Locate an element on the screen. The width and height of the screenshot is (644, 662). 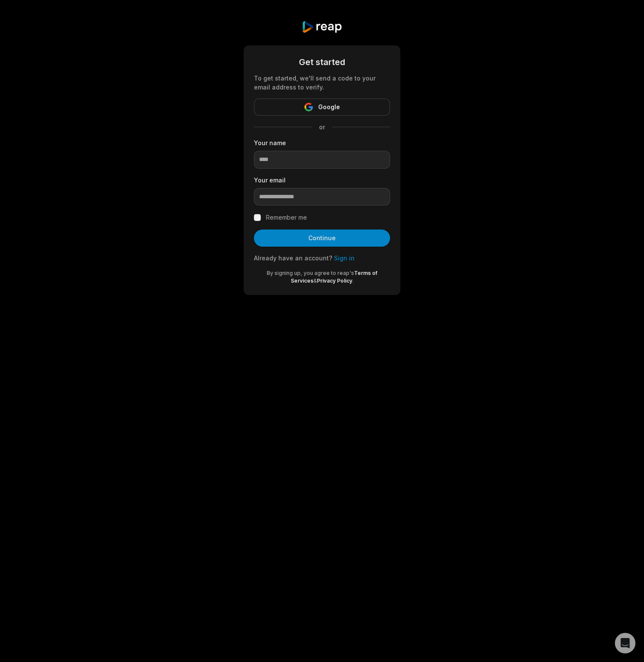
button: Google is located at coordinates (322, 107).